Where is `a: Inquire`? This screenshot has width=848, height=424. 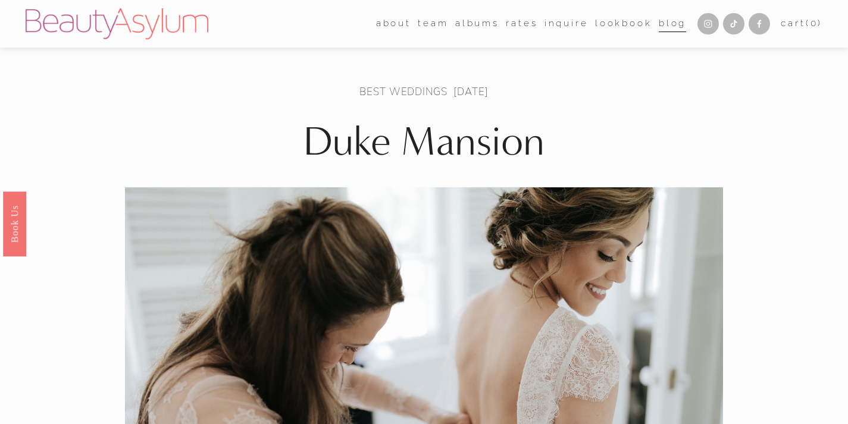 a: Inquire is located at coordinates (567, 24).